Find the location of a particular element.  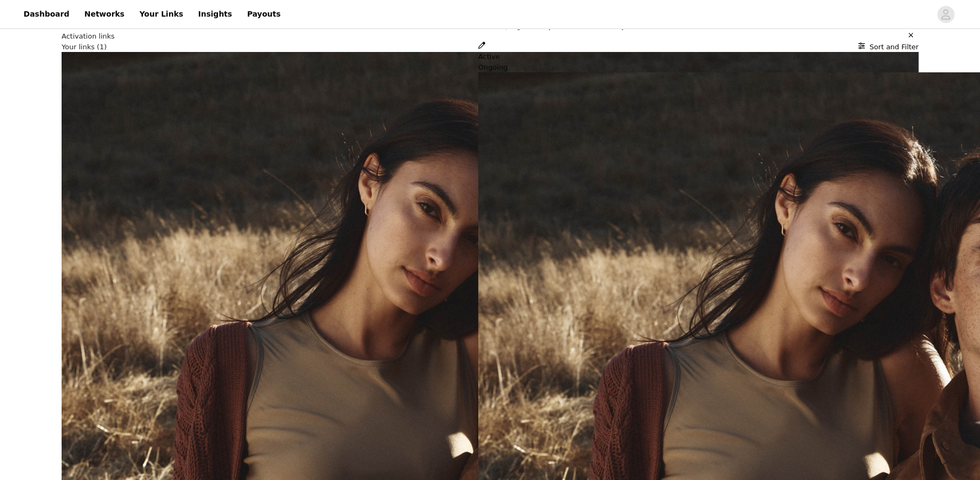

a: Your Links is located at coordinates (161, 14).